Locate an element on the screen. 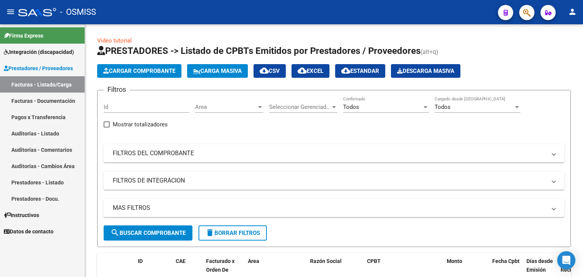 The image size is (583, 277). button: Cargar Comprobante is located at coordinates (139, 71).